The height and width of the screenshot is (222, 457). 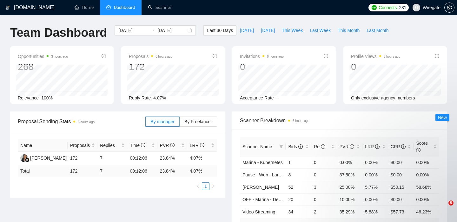 What do you see at coordinates (213, 186) in the screenshot?
I see `span: right` at bounding box center [213, 186].